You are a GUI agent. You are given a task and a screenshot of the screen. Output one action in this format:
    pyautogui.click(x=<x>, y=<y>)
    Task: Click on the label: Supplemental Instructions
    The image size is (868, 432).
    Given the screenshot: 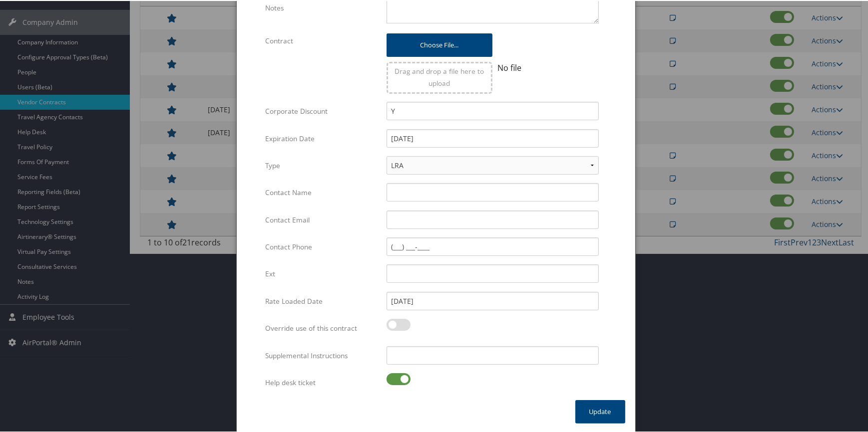 What is the action you would take?
    pyautogui.click(x=321, y=355)
    